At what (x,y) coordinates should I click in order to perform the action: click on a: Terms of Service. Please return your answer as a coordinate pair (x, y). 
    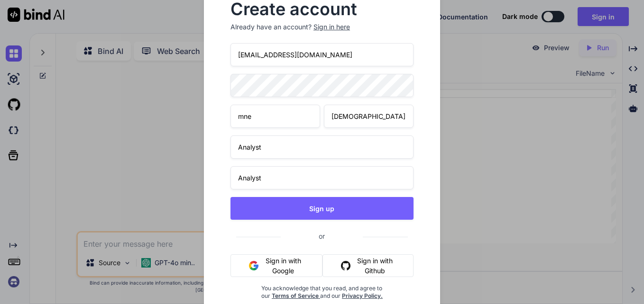
    Looking at the image, I should click on (296, 295).